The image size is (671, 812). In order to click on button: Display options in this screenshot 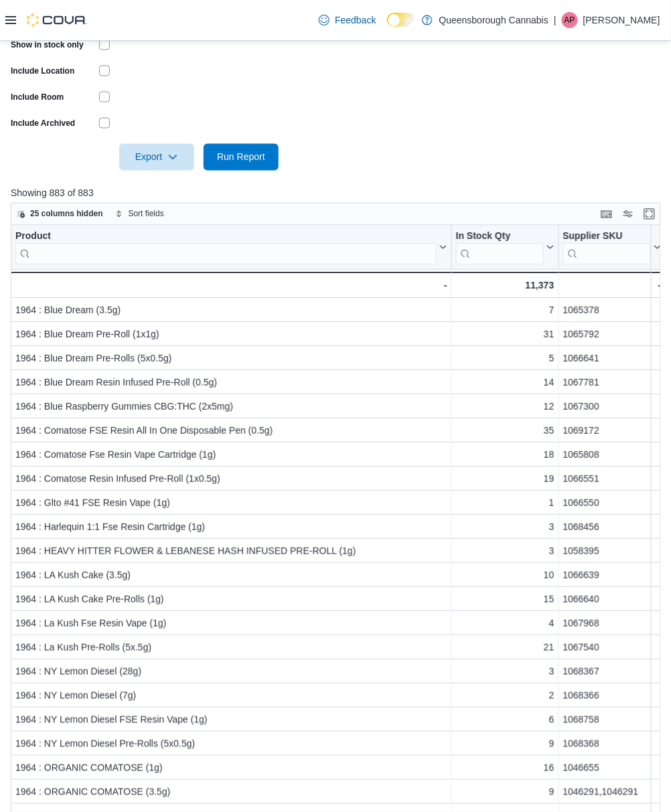, I will do `click(629, 215)`.